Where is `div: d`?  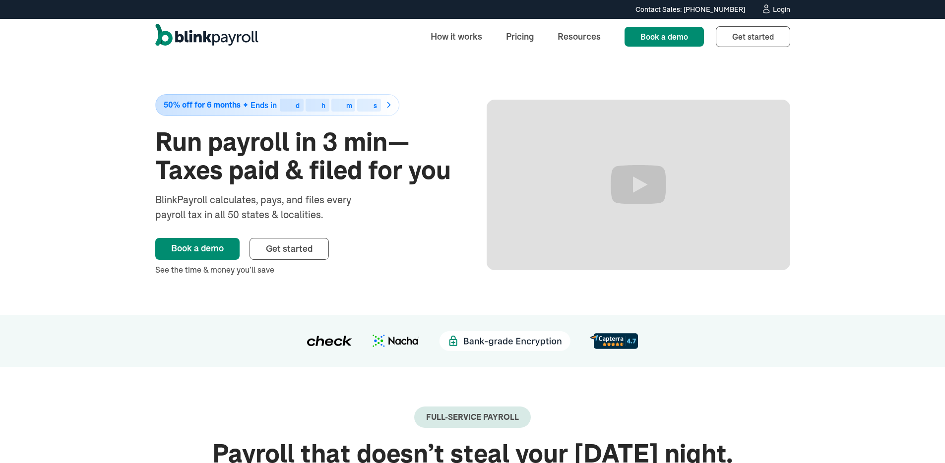
div: d is located at coordinates (297, 106).